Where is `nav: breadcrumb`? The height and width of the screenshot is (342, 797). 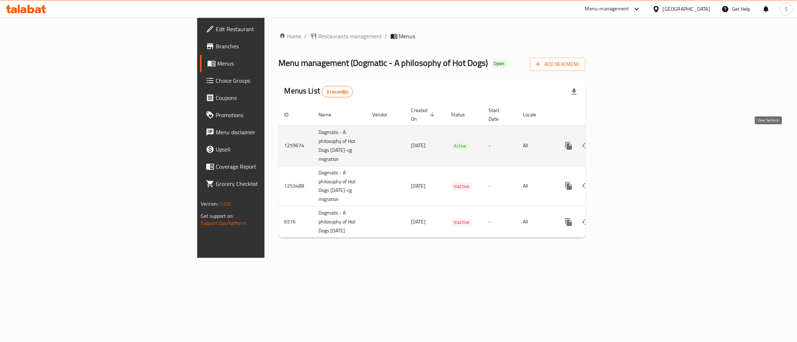
nav: breadcrumb is located at coordinates (432, 36).